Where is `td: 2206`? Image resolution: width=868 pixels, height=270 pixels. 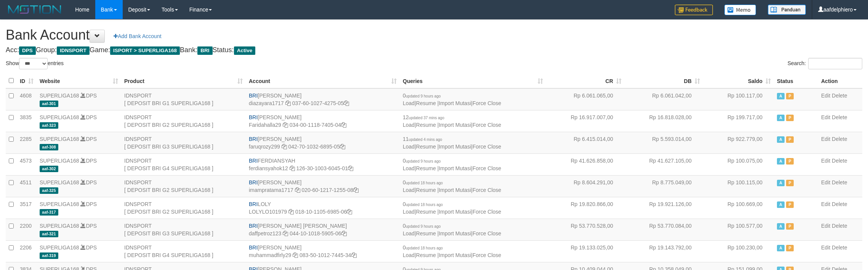 td: 2206 is located at coordinates (27, 251).